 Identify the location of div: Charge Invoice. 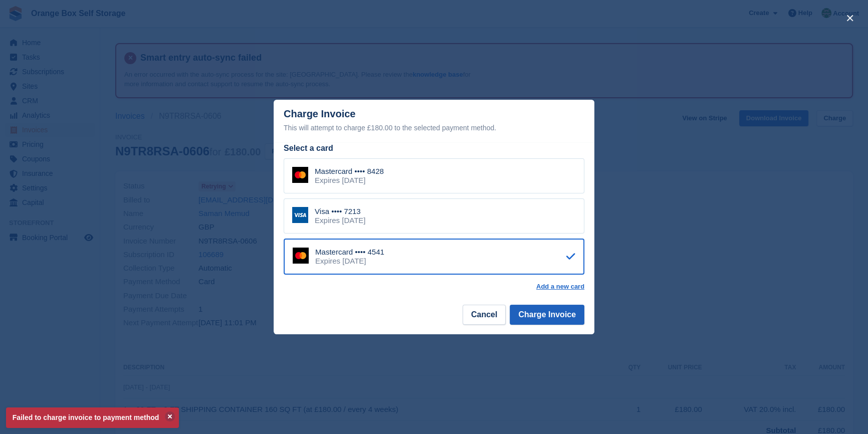
(434, 121).